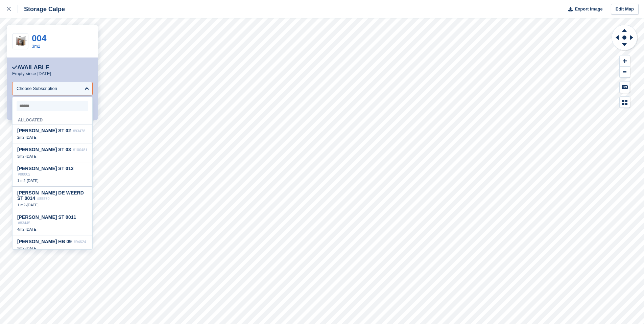  I want to click on div: Storage Calpe, so click(41, 9).